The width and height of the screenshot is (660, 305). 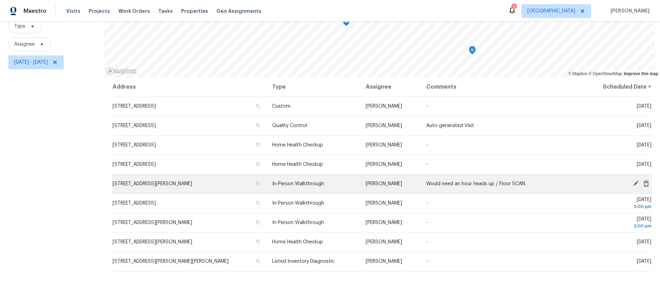 What do you see at coordinates (189, 87) in the screenshot?
I see `th: Address` at bounding box center [189, 87].